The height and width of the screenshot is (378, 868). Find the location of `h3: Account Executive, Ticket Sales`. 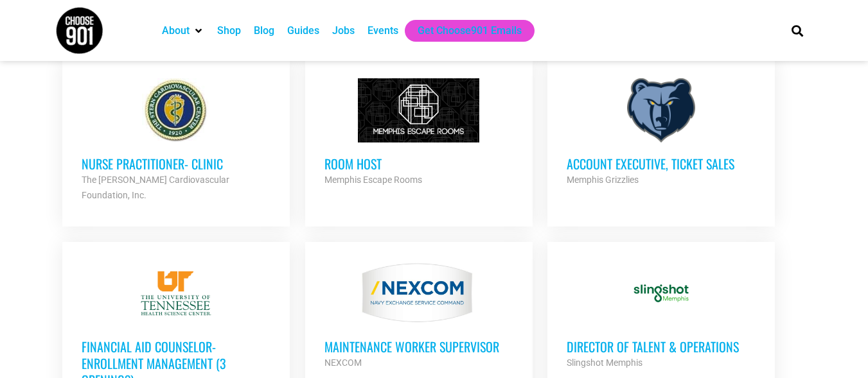

h3: Account Executive, Ticket Sales is located at coordinates (661, 163).